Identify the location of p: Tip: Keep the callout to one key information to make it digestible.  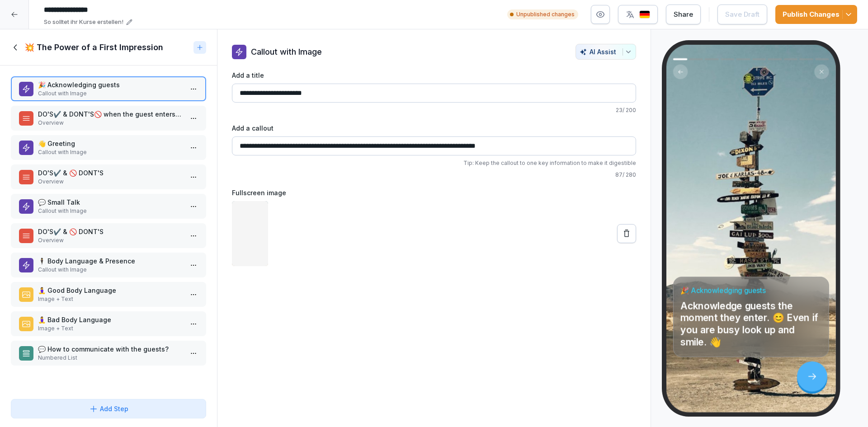
(434, 163).